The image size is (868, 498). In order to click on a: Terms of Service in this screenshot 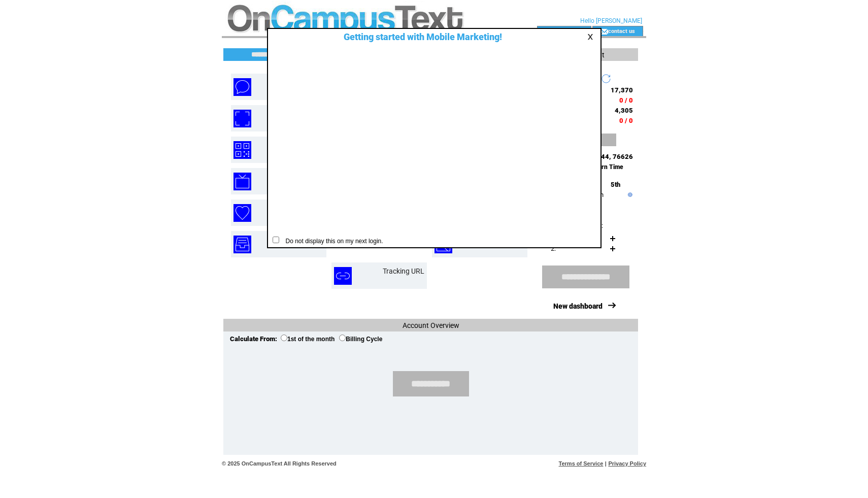, I will do `click(582, 463)`.